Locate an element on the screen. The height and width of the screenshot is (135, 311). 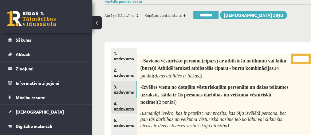
b: - Savieno vēsturisko personu (cipars) ar atbilstošu notikumu vai laiku (burts)! Atbildē ieraksti ... is located at coordinates (213, 64).